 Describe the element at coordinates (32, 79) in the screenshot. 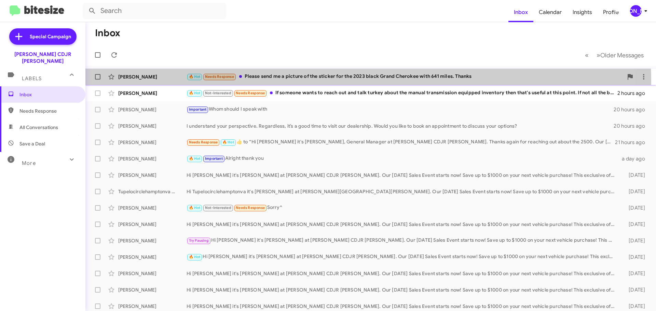

I see `span: Labels` at that location.